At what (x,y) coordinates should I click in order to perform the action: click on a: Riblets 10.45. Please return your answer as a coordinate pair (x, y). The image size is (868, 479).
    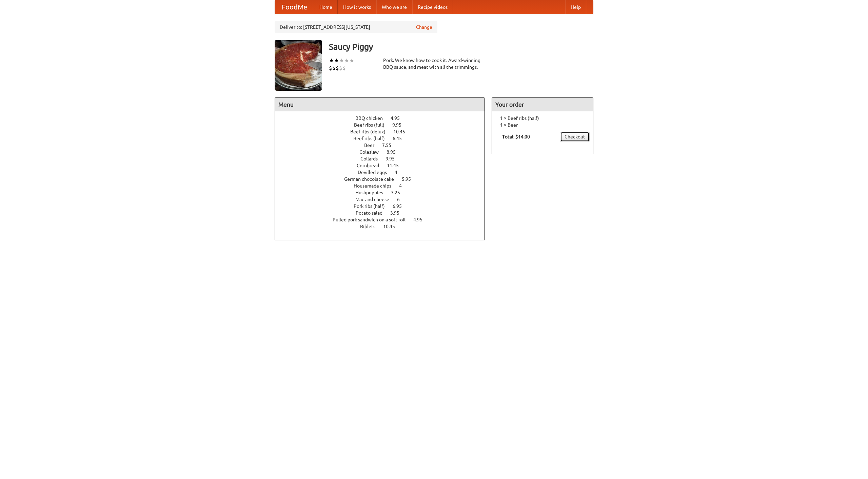
    Looking at the image, I should click on (384, 227).